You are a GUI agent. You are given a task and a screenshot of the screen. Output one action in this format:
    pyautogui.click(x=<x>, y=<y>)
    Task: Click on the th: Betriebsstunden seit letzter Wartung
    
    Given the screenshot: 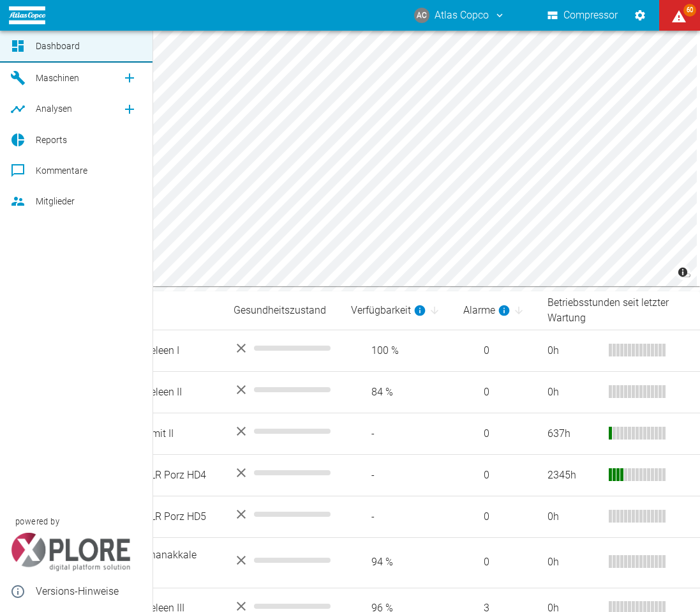 What is the action you would take?
    pyautogui.click(x=618, y=311)
    